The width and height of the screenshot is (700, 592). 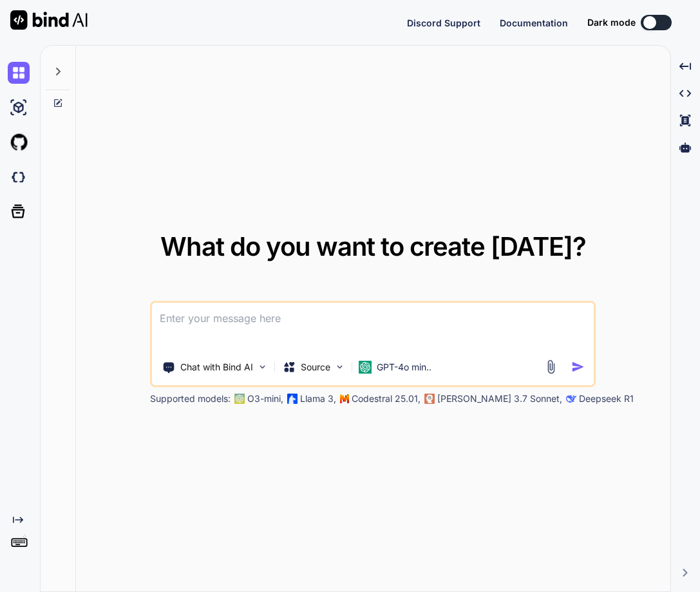 I want to click on span: Documentation, so click(x=534, y=23).